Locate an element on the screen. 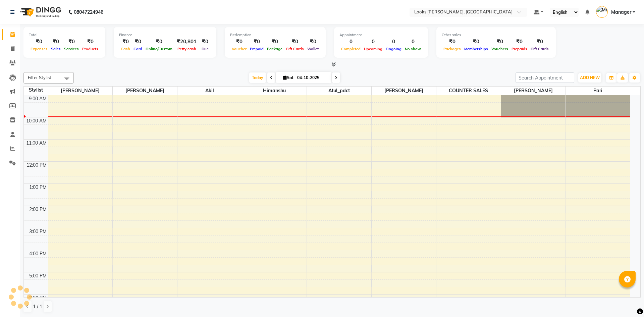 The image size is (644, 317). span: Due is located at coordinates (205, 49).